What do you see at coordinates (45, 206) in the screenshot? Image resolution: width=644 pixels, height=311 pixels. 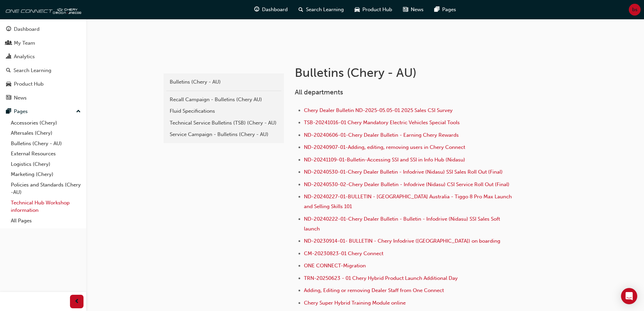 I see `a: Technical Hub Workshop information` at bounding box center [45, 206].